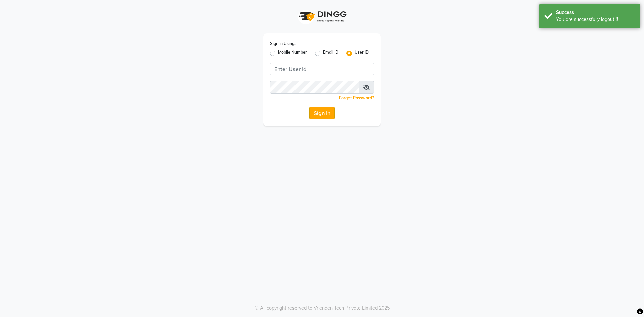 The width and height of the screenshot is (644, 317). Describe the element at coordinates (292, 53) in the screenshot. I see `label: Mobile Number` at that location.